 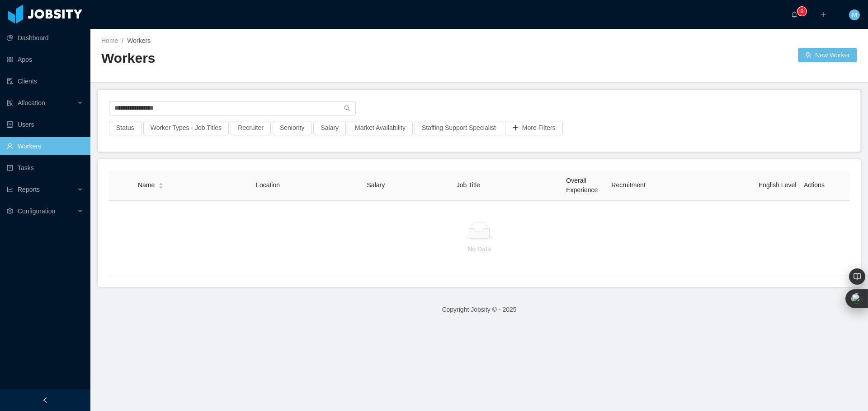 I want to click on i: icon: solution, so click(x=10, y=103).